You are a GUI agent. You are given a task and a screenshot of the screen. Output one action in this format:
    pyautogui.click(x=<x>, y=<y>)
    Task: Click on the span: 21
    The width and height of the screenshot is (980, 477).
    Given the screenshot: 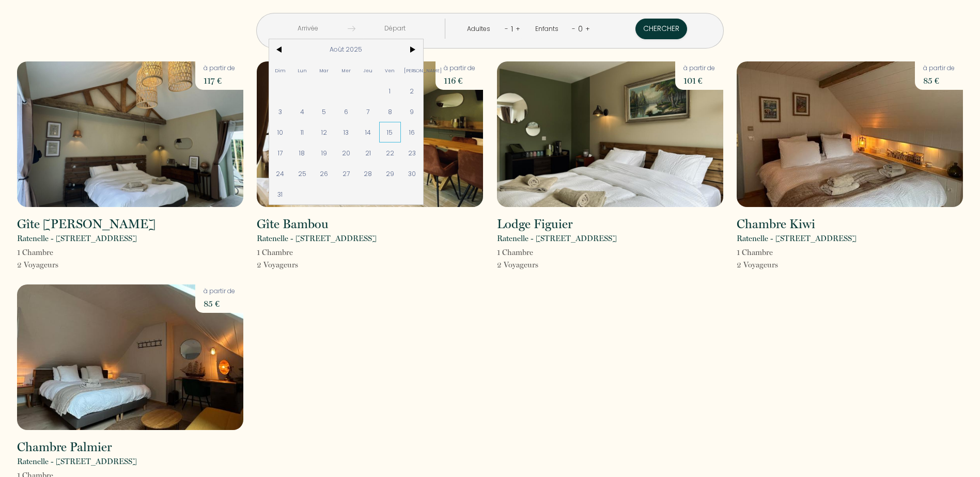 What is the action you would take?
    pyautogui.click(x=368, y=153)
    